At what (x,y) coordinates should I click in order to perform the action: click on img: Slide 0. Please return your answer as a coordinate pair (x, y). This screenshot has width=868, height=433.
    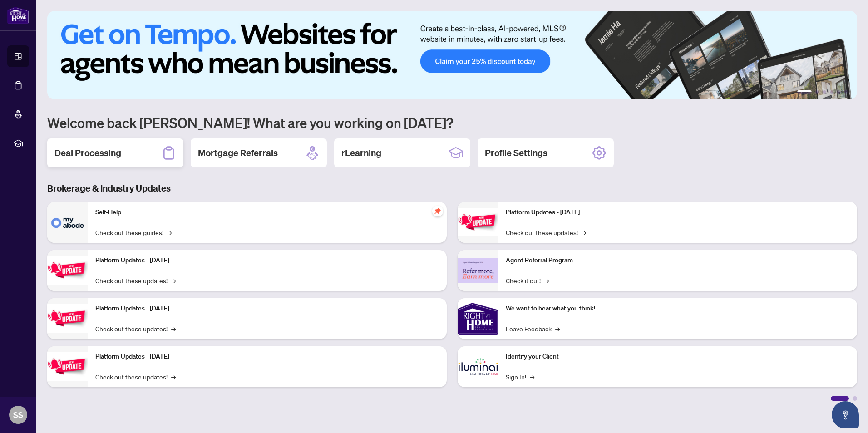
    Looking at the image, I should click on (452, 55).